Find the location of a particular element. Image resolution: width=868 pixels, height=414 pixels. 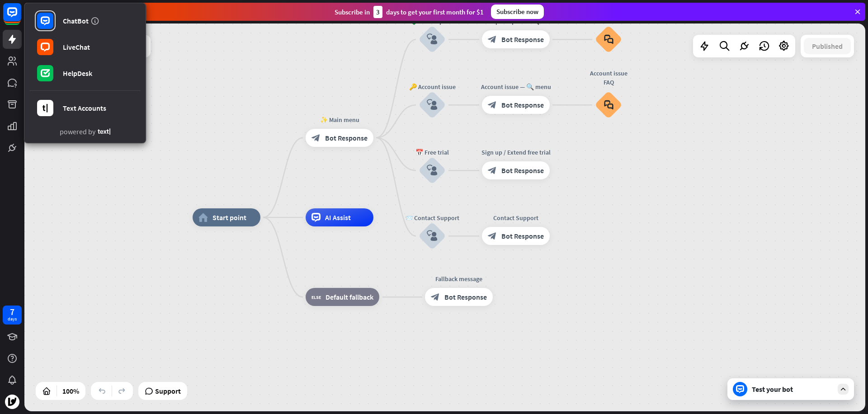

span: Default fallback is located at coordinates (349, 297).